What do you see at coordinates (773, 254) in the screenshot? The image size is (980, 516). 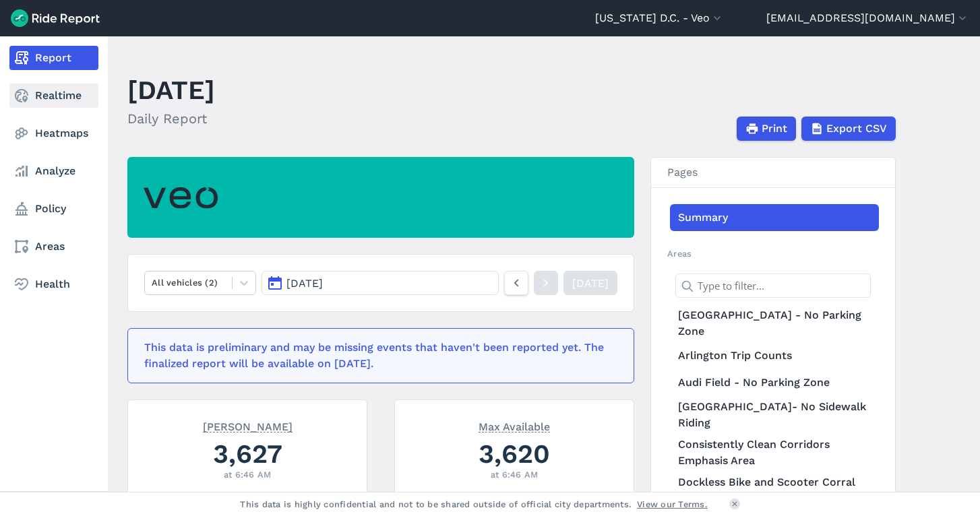 I see `h2: Areas` at bounding box center [773, 254].